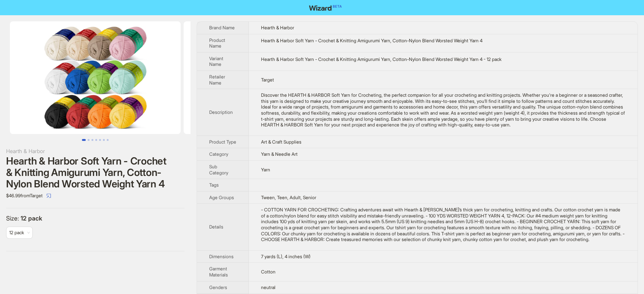 Image resolution: width=644 pixels, height=294 pixels. I want to click on span: Hearth & Harbor, so click(278, 27).